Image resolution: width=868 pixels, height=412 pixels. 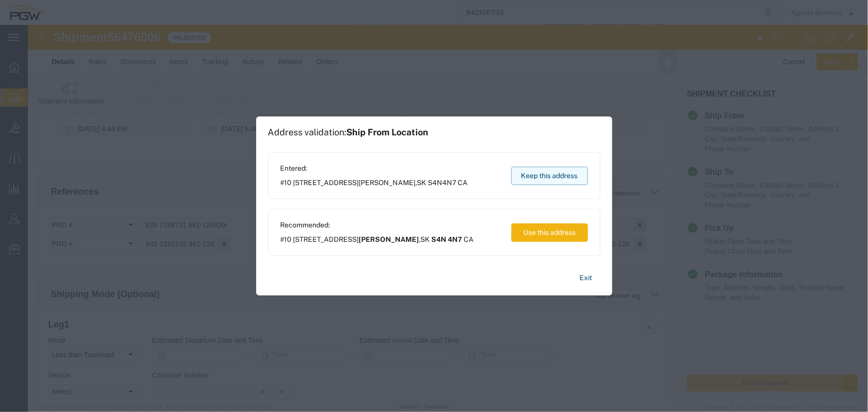 What do you see at coordinates (374, 168) in the screenshot?
I see `span: Entered:` at bounding box center [374, 168].